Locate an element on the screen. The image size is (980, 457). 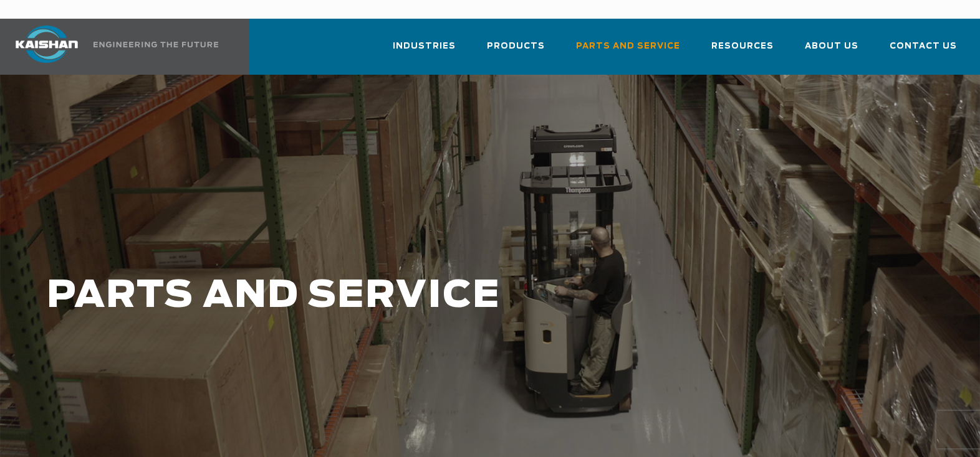
a: Industries is located at coordinates (424, 51).